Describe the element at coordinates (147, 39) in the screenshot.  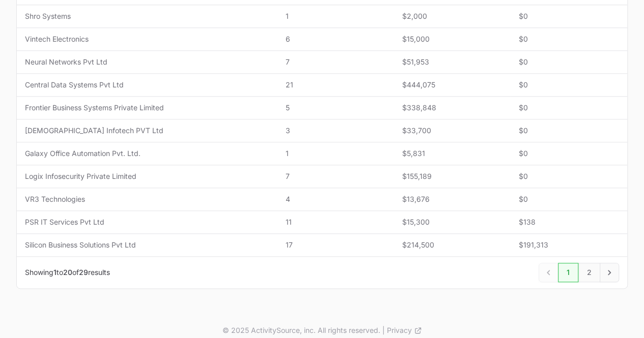
I see `span: Vintech Electronics` at that location.